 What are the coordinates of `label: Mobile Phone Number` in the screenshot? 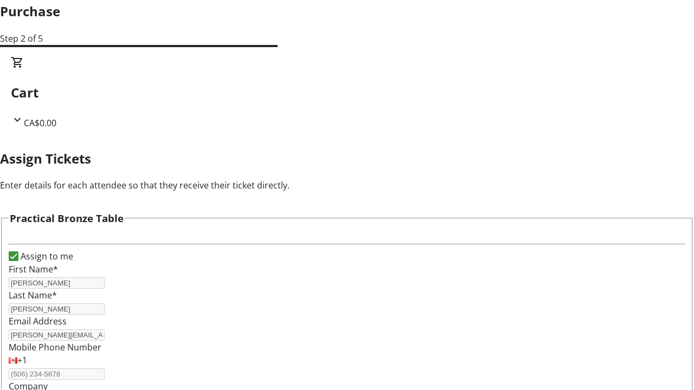 It's located at (55, 347).